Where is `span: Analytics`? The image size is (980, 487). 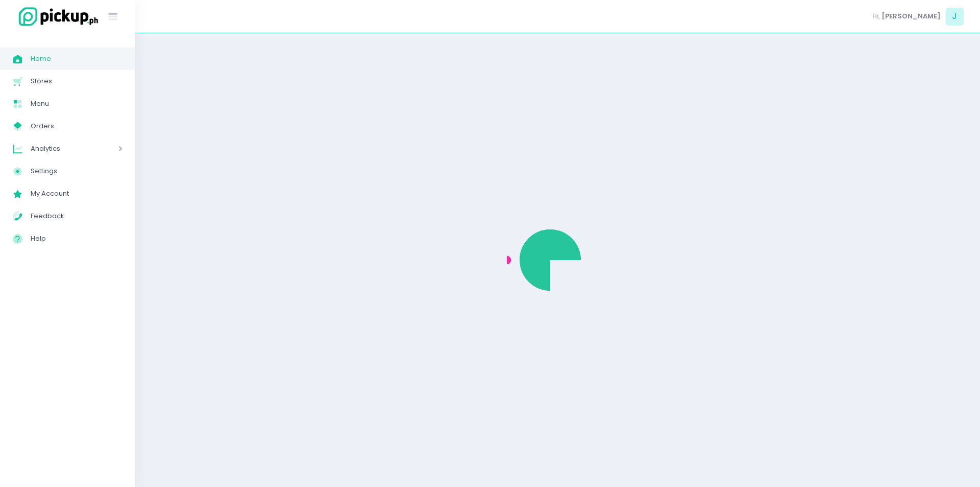 span: Analytics is located at coordinates (60, 149).